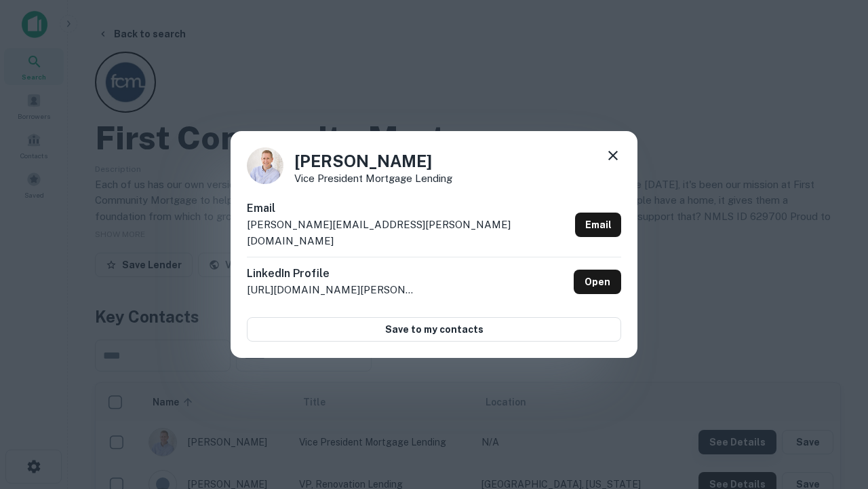 Image resolution: width=868 pixels, height=489 pixels. I want to click on h6: LinkedIn Profile, so click(331, 274).